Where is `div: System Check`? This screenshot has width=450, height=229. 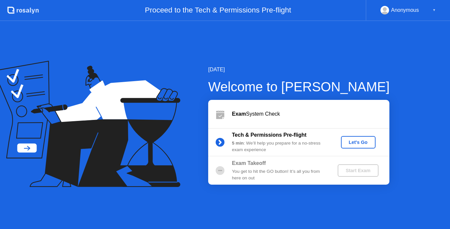
div: System Check is located at coordinates (310, 114).